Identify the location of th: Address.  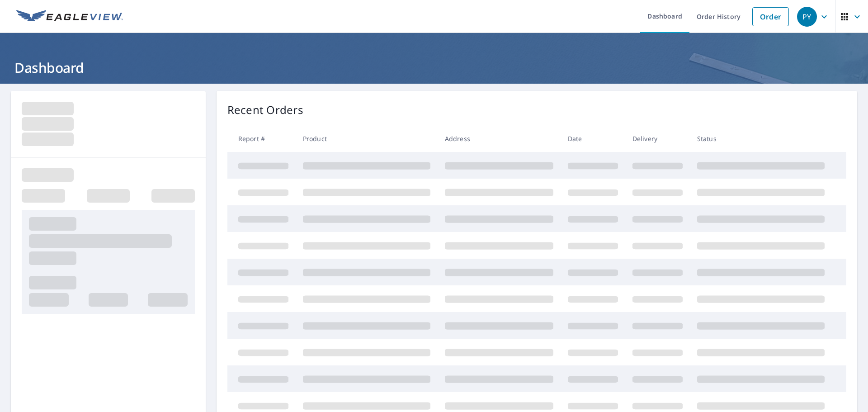
(499, 139).